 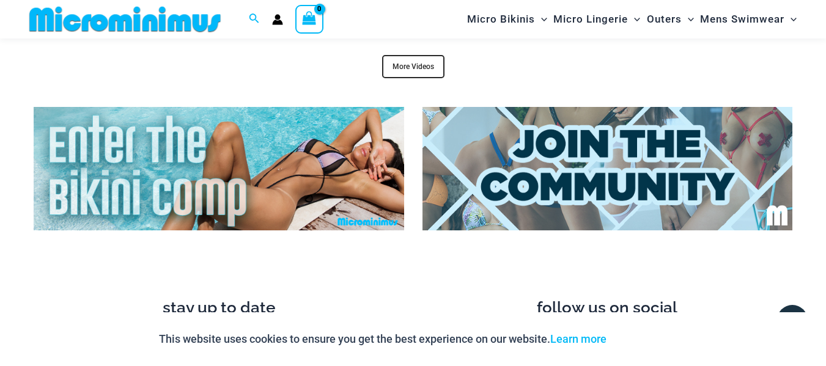 I want to click on a: OutersMenu ToggleMenu Toggle, so click(x=670, y=19).